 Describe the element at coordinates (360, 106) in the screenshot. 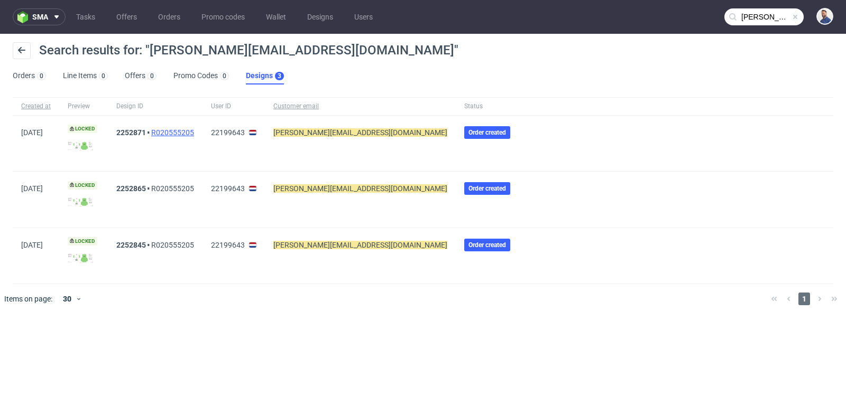

I see `span: Customer email` at that location.